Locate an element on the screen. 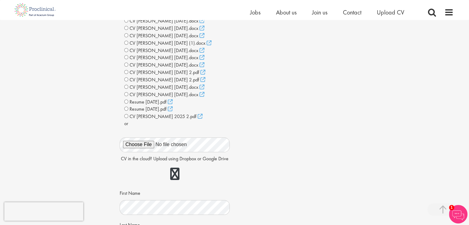 The image size is (469, 225). span: About us is located at coordinates (286, 12).